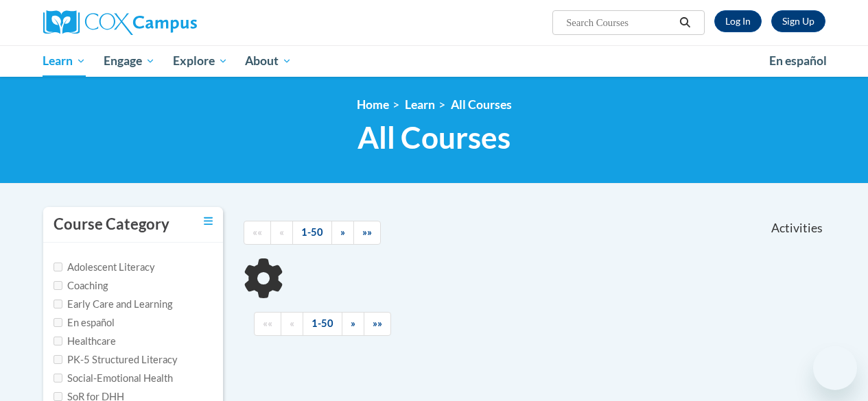  I want to click on a: En español, so click(799, 61).